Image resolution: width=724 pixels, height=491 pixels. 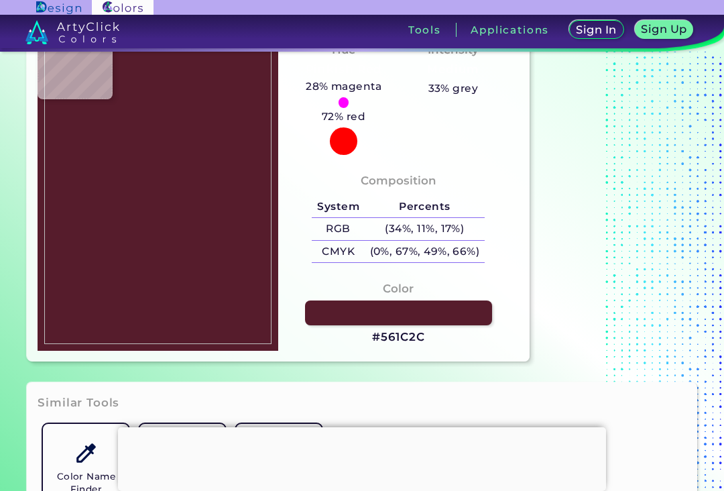 What do you see at coordinates (664, 30) in the screenshot?
I see `a: Sign Up` at bounding box center [664, 30].